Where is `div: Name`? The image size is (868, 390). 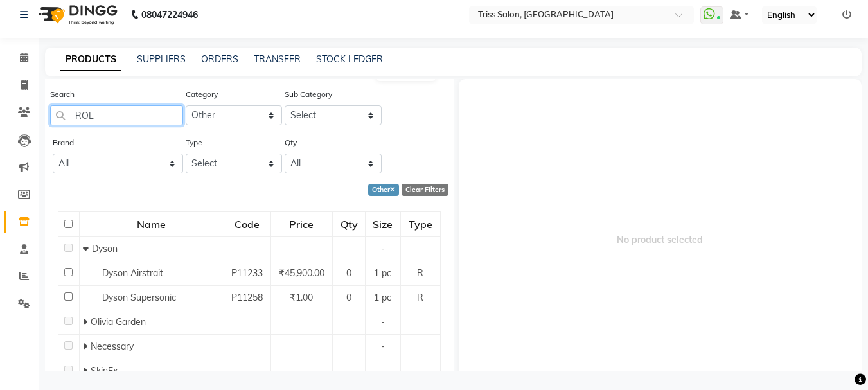
div: Name is located at coordinates (152, 225).